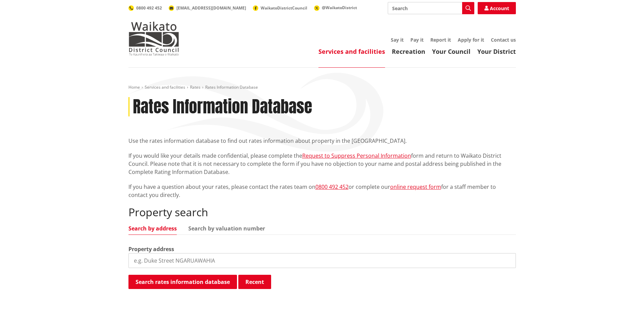 The image size is (644, 311). What do you see at coordinates (134, 87) in the screenshot?
I see `a: Home` at bounding box center [134, 87].